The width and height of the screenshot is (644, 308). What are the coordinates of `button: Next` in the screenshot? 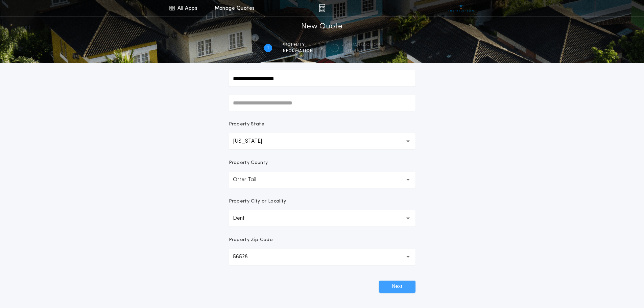 It's located at (397, 287).